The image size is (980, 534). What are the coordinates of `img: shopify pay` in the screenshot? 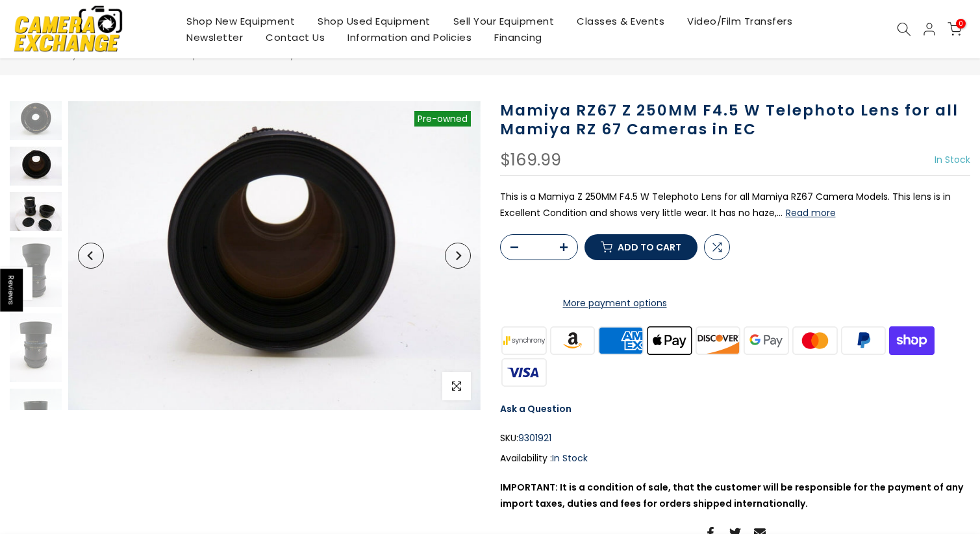 It's located at (912, 340).